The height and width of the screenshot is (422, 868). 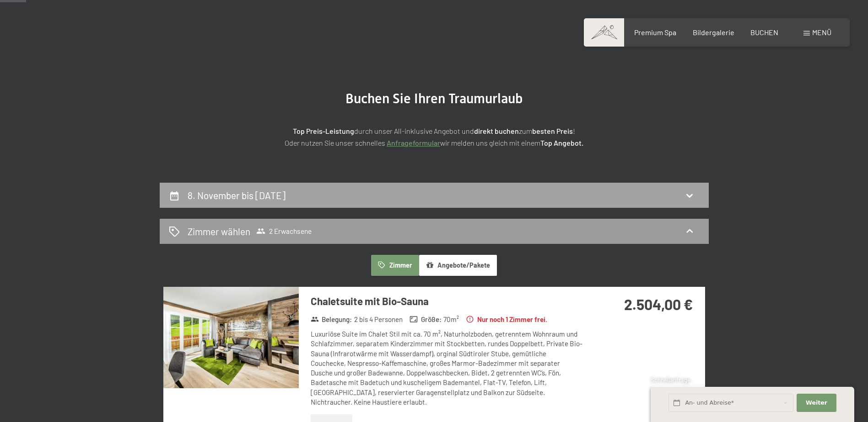 I want to click on strong: direkt buchen, so click(x=497, y=131).